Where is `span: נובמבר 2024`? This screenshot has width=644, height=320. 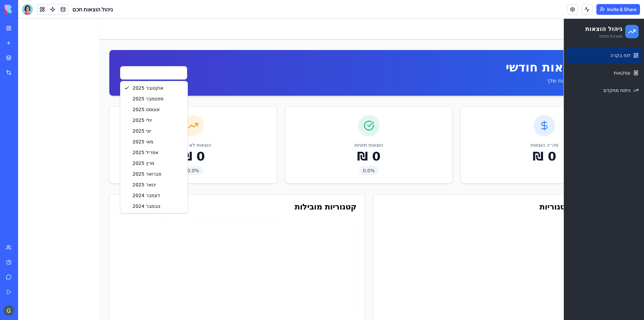
span: נובמבר 2024 is located at coordinates (128, 187).